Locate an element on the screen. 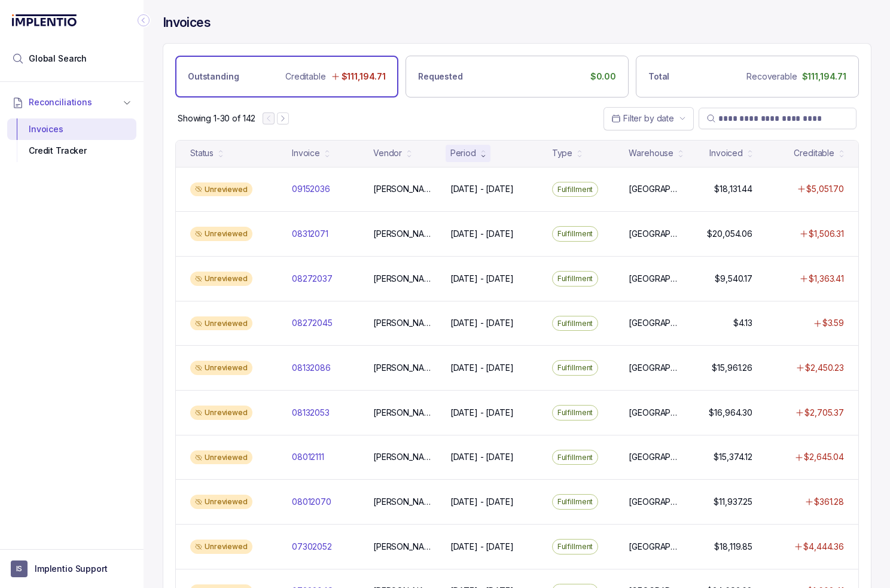  div: Reconciliations is located at coordinates (72, 140).